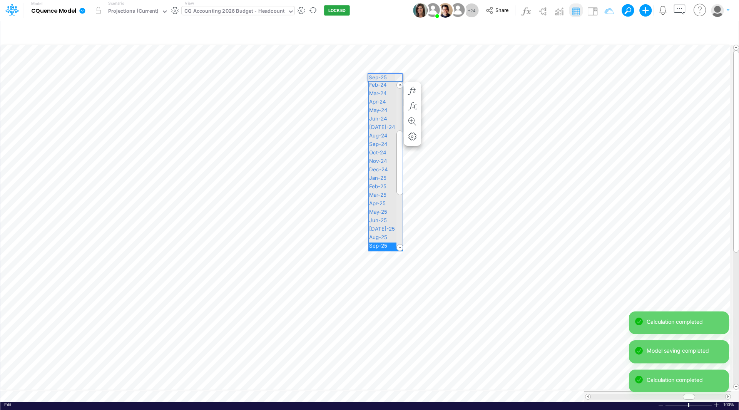  I want to click on b: CQuence Model, so click(53, 11).